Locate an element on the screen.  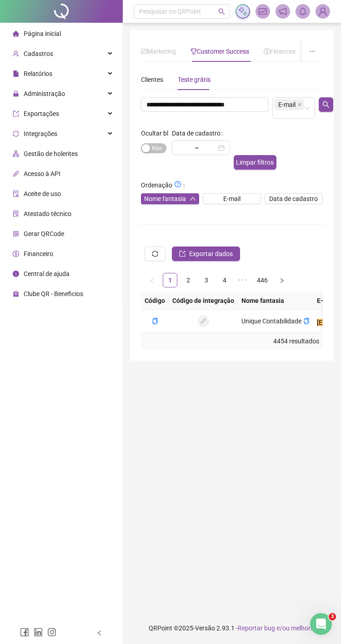
span: Exportações is located at coordinates (41, 114).